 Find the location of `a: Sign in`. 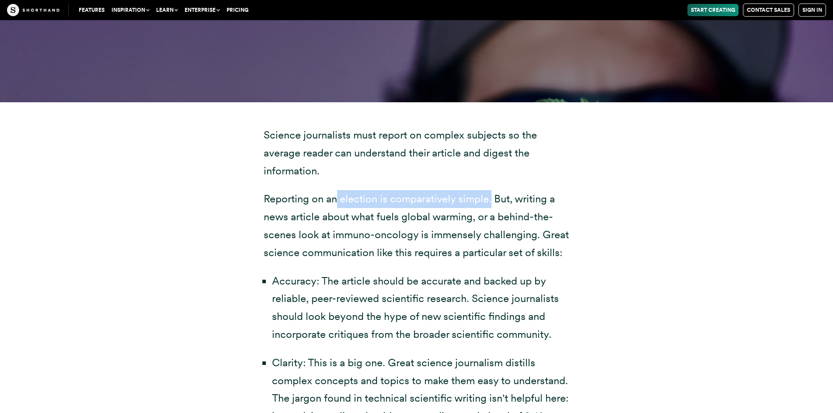

a: Sign in is located at coordinates (812, 10).